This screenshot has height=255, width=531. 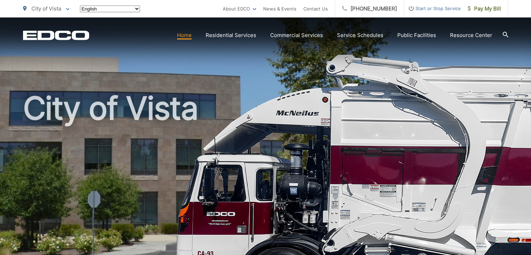 I want to click on a: Public Facilities, so click(x=417, y=35).